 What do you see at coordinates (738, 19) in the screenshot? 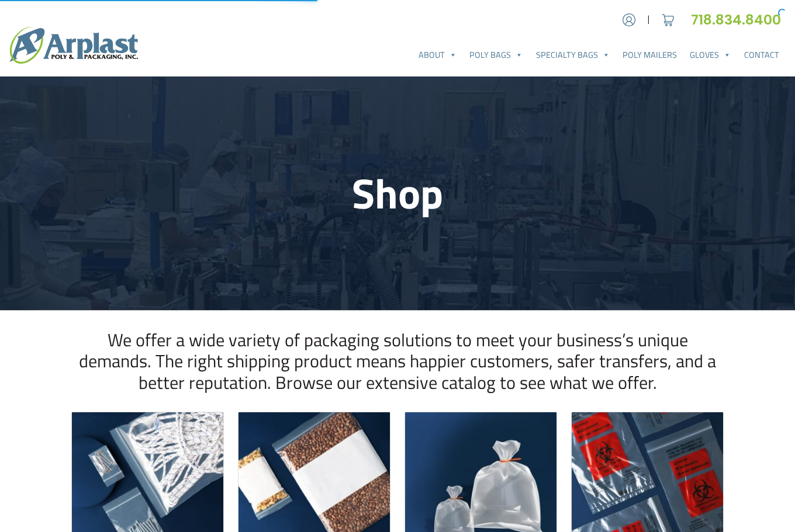
I see `a: 718.834.8400` at bounding box center [738, 19].